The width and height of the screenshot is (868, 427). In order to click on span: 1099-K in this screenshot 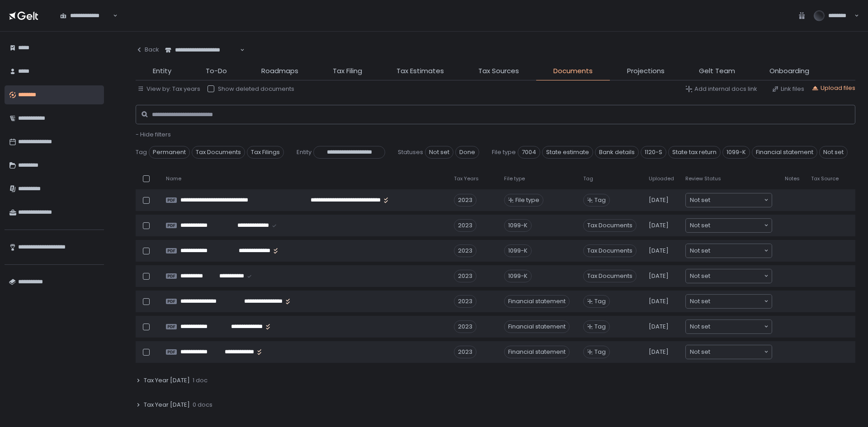, I will do `click(736, 152)`.